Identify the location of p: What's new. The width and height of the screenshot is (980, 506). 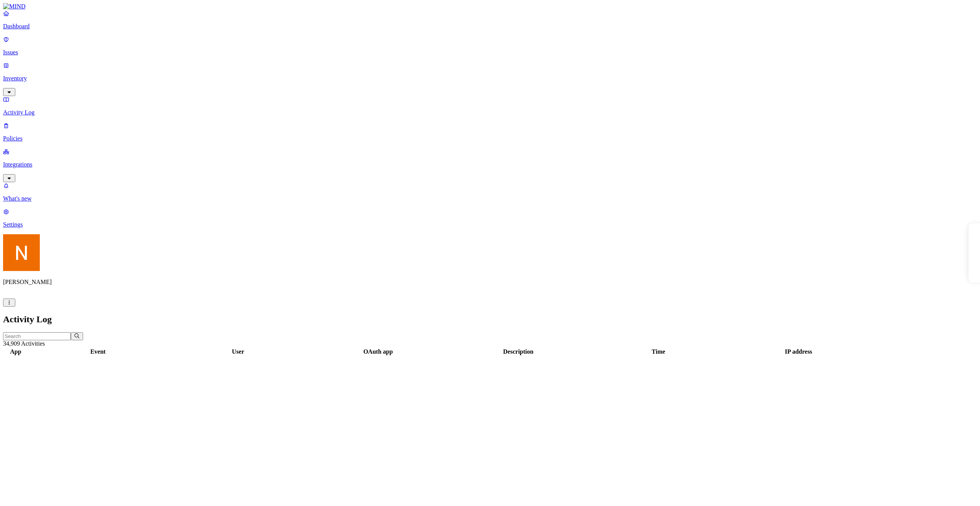
(490, 199).